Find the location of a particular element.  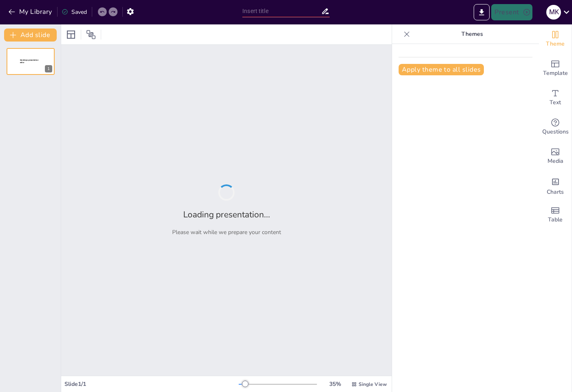

div: Add a table is located at coordinates (555, 215).